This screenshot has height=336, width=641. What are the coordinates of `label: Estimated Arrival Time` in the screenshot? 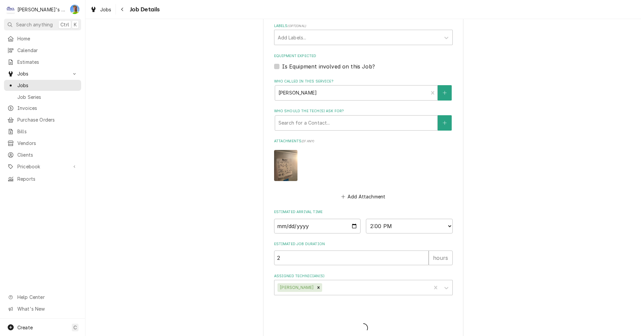 It's located at (363, 212).